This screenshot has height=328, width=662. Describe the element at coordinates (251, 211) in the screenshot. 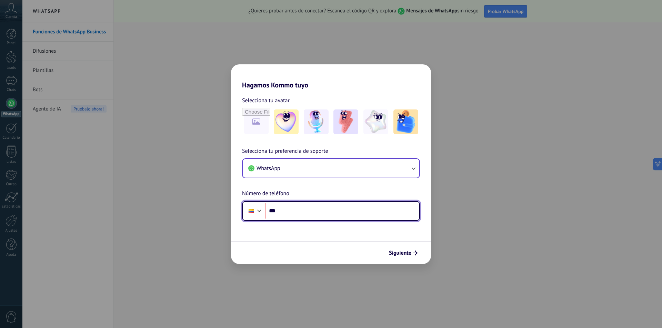

I see `div: Colombia: + 57` at that location.